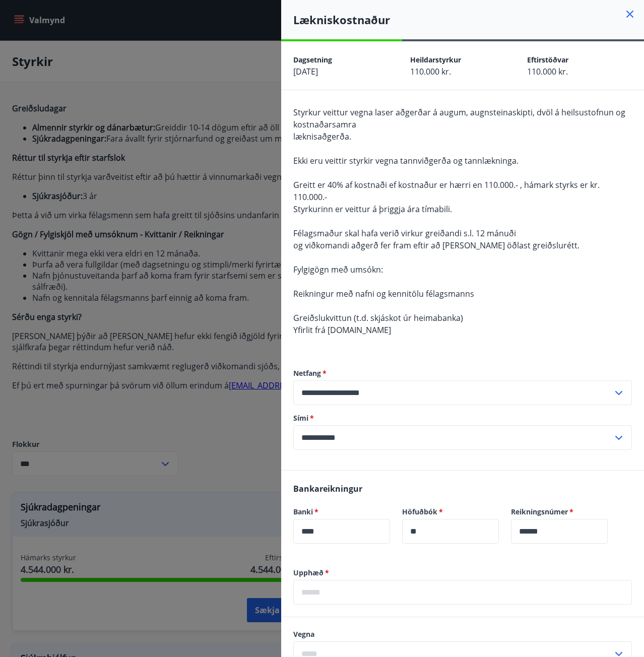 The image size is (644, 657). I want to click on span: Dagsetning, so click(313, 60).